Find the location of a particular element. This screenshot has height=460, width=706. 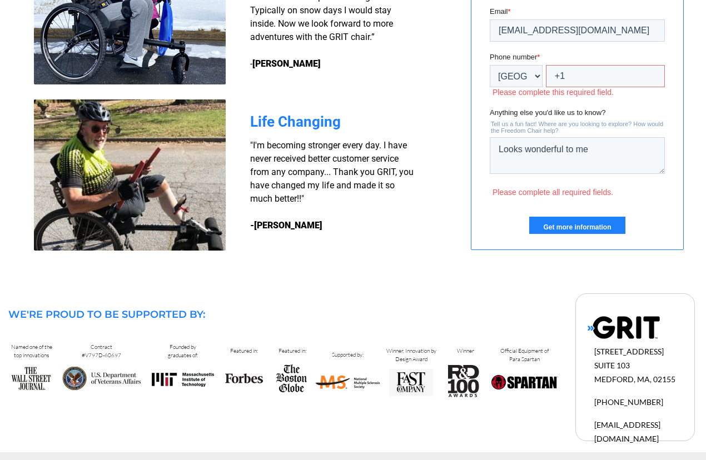

span: Winner is located at coordinates (465, 351).